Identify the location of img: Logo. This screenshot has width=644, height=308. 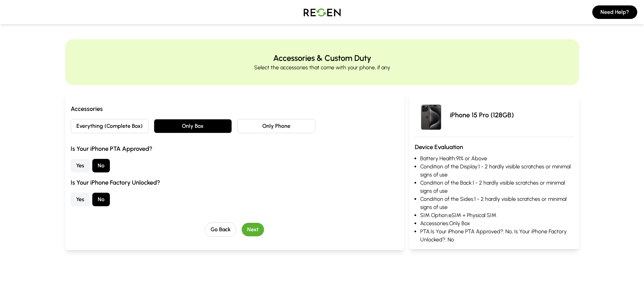
(322, 12).